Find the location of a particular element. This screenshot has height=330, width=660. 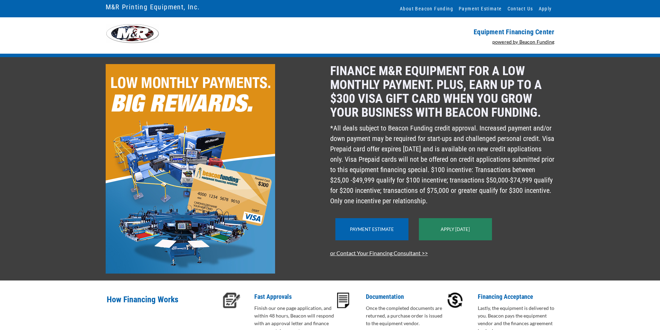

p: Documentation is located at coordinates (405, 297).